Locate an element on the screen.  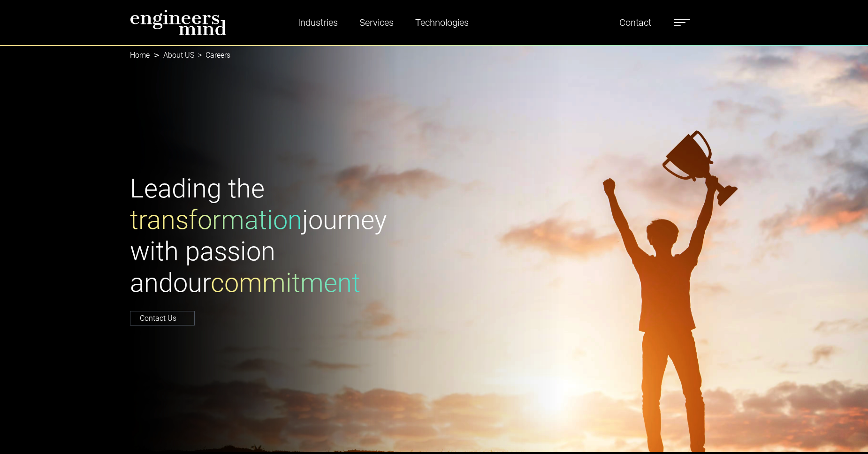
span: commitment is located at coordinates (285, 283).